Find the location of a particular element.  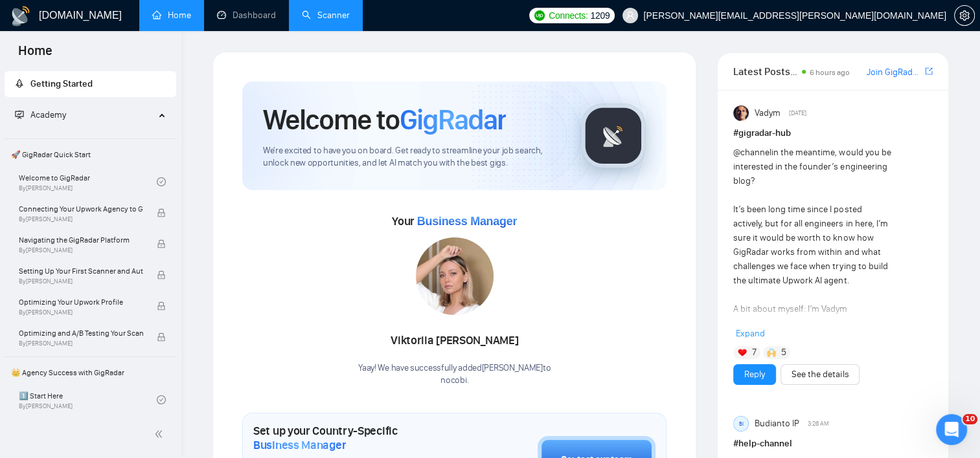

a: See the details is located at coordinates (820, 374).